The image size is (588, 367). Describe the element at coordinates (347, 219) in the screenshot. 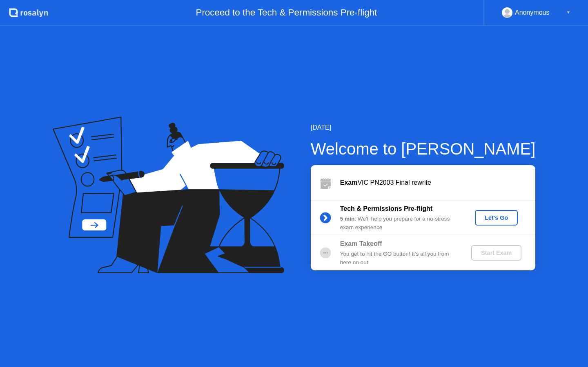

I see `b: 5 min` at that location.